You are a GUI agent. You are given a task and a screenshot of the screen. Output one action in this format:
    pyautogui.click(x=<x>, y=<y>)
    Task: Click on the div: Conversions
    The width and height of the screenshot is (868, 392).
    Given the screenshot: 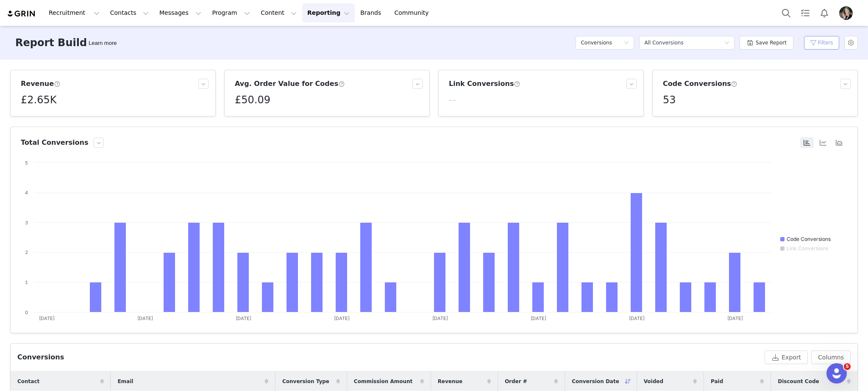 What is the action you would take?
    pyautogui.click(x=41, y=357)
    